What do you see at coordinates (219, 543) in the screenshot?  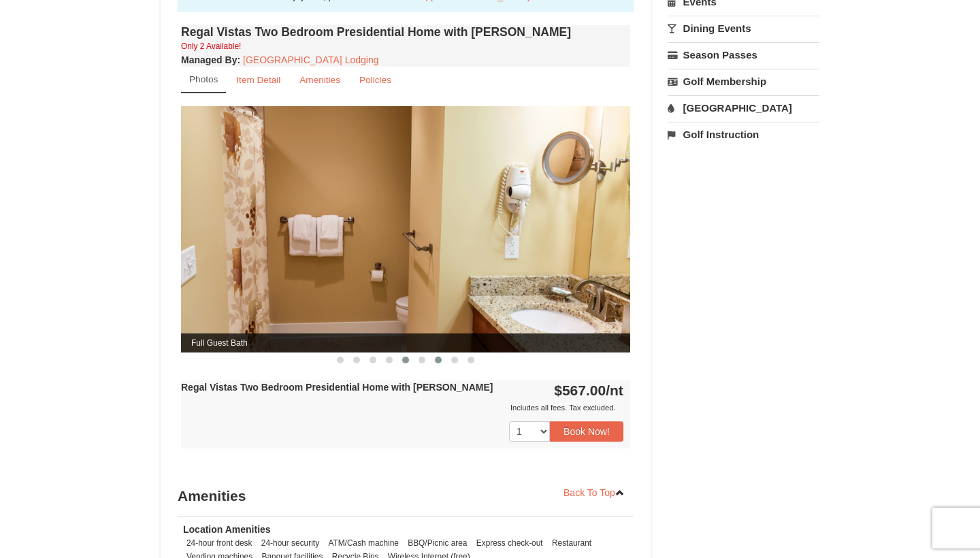 I see `li: 24-hour front desk` at bounding box center [219, 543].